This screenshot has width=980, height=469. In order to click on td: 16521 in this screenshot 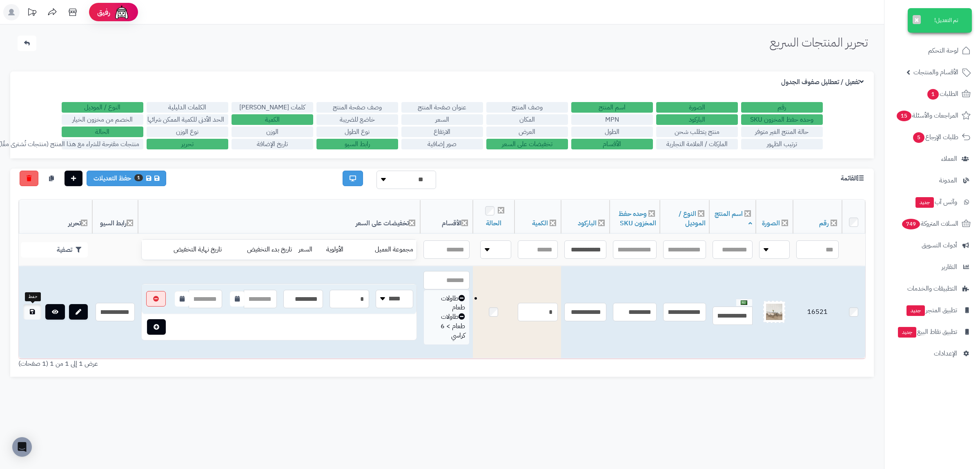, I will do `click(817, 312)`.